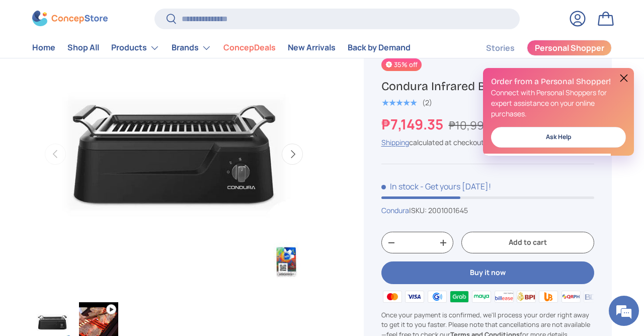 The height and width of the screenshot is (336, 644). I want to click on a: Back by Demand, so click(379, 48).